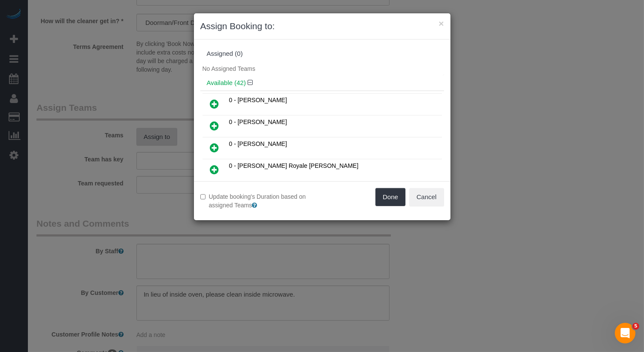 The height and width of the screenshot is (352, 644). What do you see at coordinates (322, 26) in the screenshot?
I see `h3: Assign Booking to:` at bounding box center [322, 26].